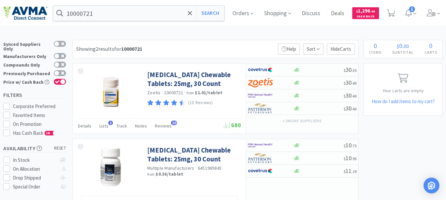 Image resolution: width=446 pixels, height=200 pixels. I want to click on h4: Carts, so click(430, 52).